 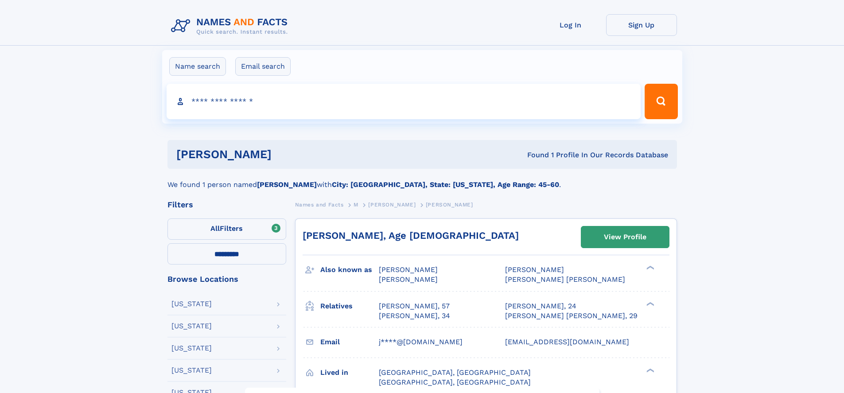 I want to click on a: Names and Facts, so click(x=319, y=204).